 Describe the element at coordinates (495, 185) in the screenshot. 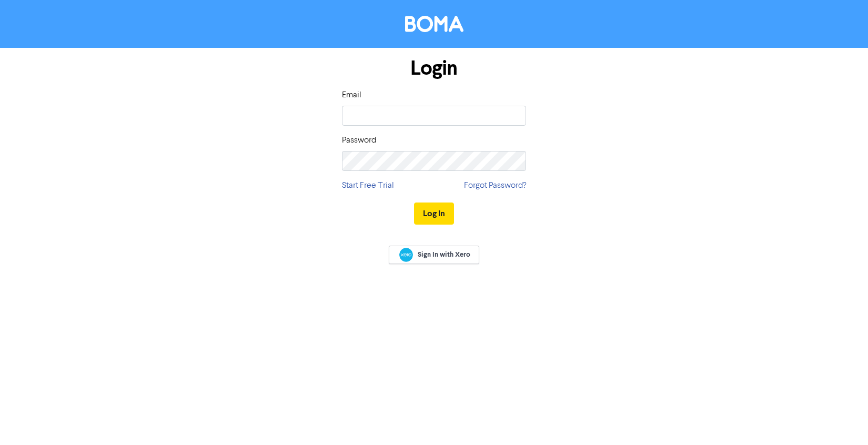

I see `a: Forgot Password?` at that location.